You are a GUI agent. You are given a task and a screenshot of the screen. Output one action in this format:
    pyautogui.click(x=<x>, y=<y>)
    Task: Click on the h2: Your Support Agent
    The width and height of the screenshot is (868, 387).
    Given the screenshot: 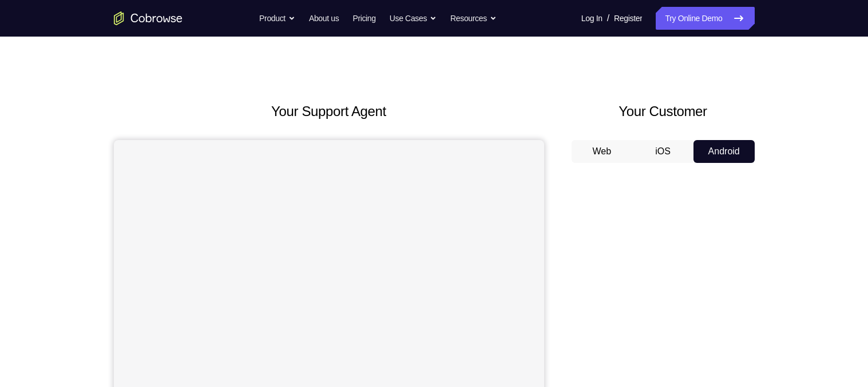 What is the action you would take?
    pyautogui.click(x=329, y=111)
    